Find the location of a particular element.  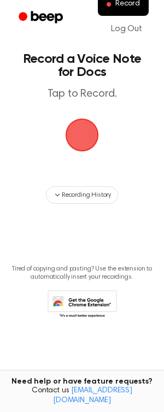

h1: Record a Voice Note for Docs is located at coordinates (82, 66).